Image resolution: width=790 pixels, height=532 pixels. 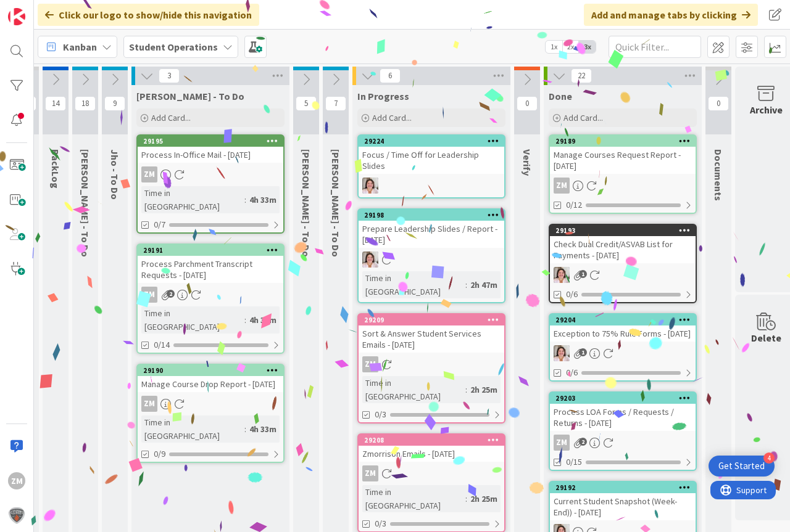 What do you see at coordinates (390, 76) in the screenshot?
I see `span: 6` at bounding box center [390, 76].